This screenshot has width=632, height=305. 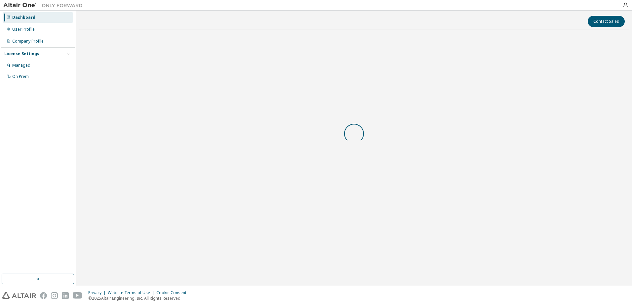 I want to click on img: facebook.svg, so click(x=43, y=296).